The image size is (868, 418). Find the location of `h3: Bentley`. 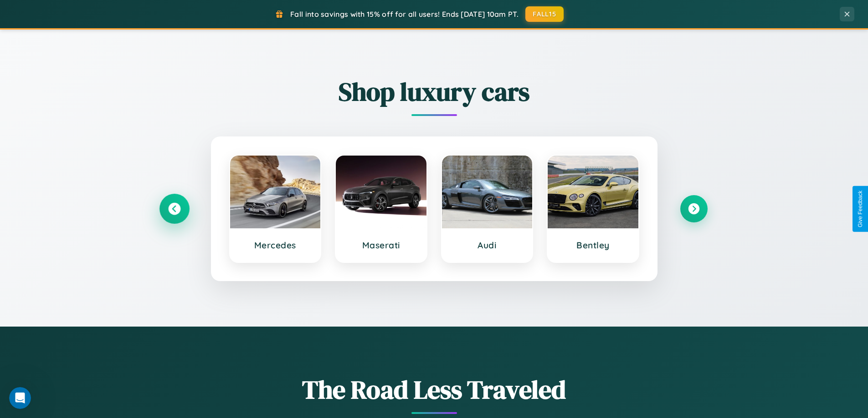

h3: Bentley is located at coordinates (593, 245).